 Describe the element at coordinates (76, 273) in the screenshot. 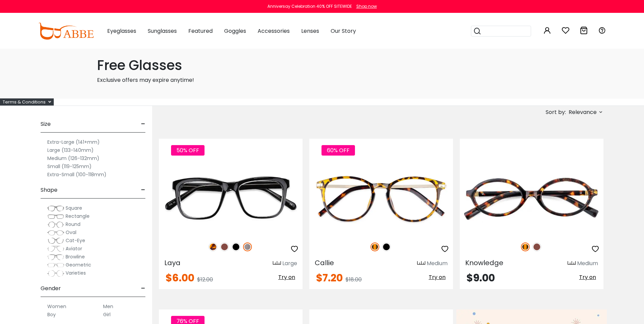

I see `span: Varieties` at that location.